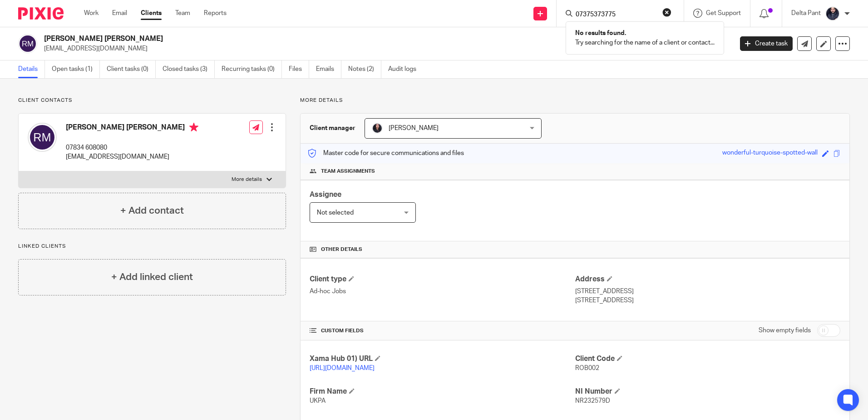 The height and width of the screenshot is (420, 868). I want to click on h4: Xama Hub 01) URL, so click(442, 359).